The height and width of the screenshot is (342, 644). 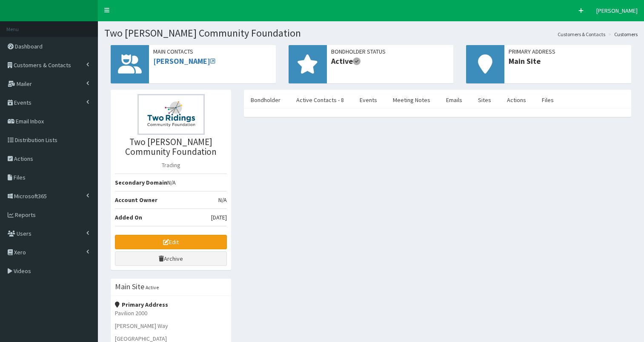 I want to click on span: Active, so click(x=390, y=62).